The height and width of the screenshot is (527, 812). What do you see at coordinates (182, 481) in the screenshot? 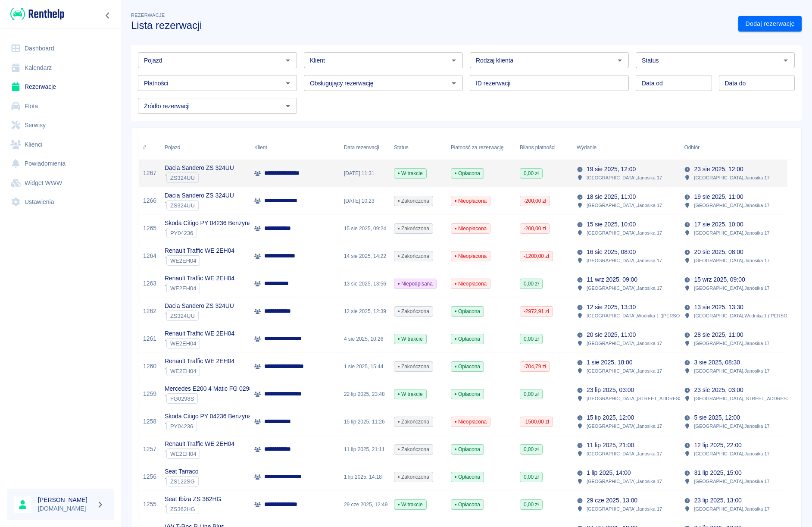
I see `span: ZS122SG` at bounding box center [182, 481].